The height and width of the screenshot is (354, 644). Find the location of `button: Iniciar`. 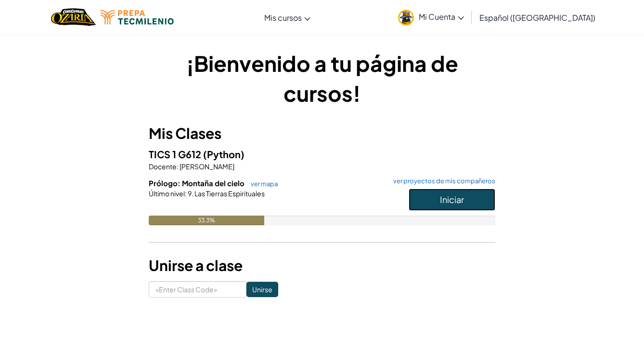

button: Iniciar is located at coordinates (452, 199).